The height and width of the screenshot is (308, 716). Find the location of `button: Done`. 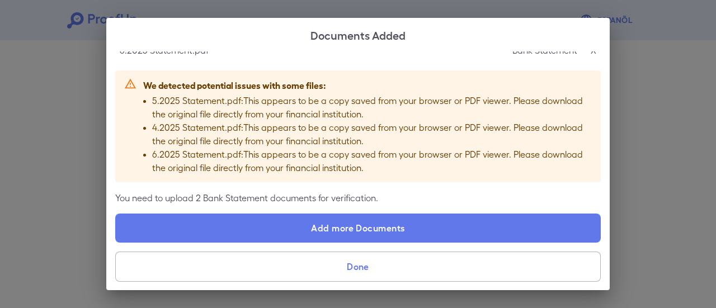

button: Done is located at coordinates (358, 267).